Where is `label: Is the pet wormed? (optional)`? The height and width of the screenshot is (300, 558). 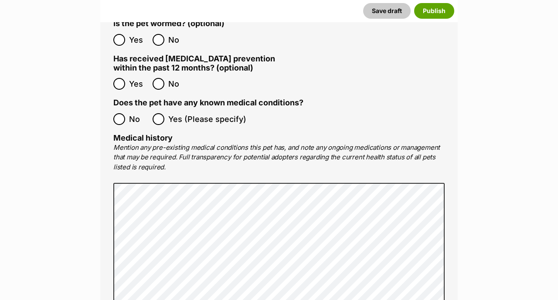
label: Is the pet wormed? (optional) is located at coordinates (169, 24).